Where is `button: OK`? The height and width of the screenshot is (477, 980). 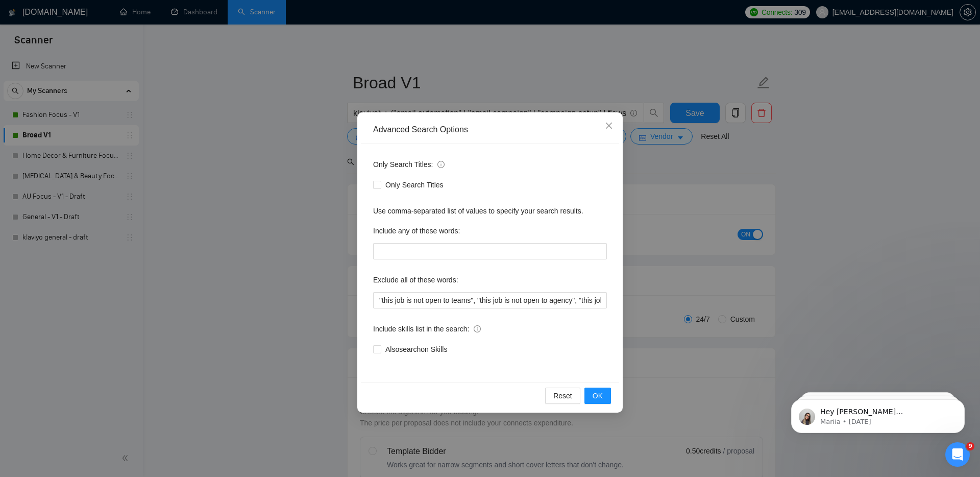 button: OK is located at coordinates (598, 395).